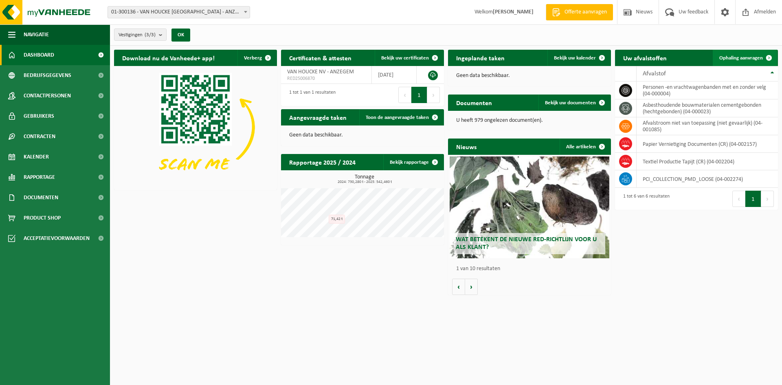 This screenshot has width=782, height=385. What do you see at coordinates (529, 207) in the screenshot?
I see `a: Wat betekent de nieuwe RED-richtlijn voor u als klant?` at bounding box center [529, 207].